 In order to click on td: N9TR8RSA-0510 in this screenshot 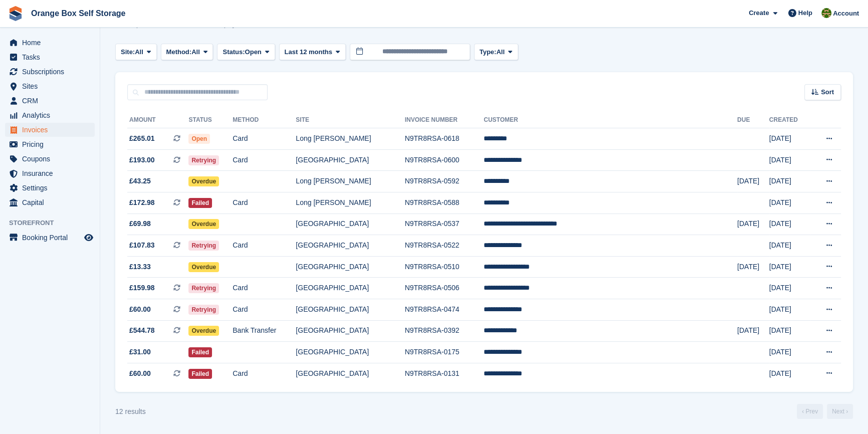, I will do `click(445, 266)`.